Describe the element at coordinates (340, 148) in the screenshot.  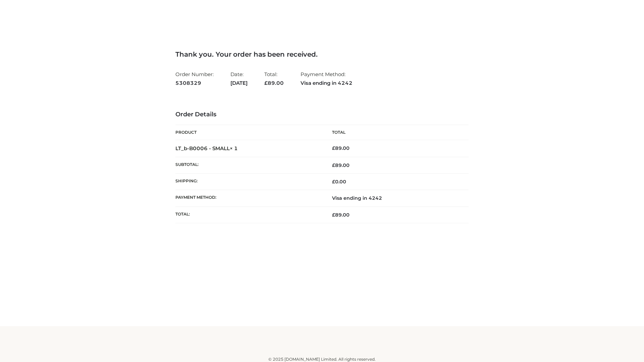
I see `bdi: 89.00` at that location.